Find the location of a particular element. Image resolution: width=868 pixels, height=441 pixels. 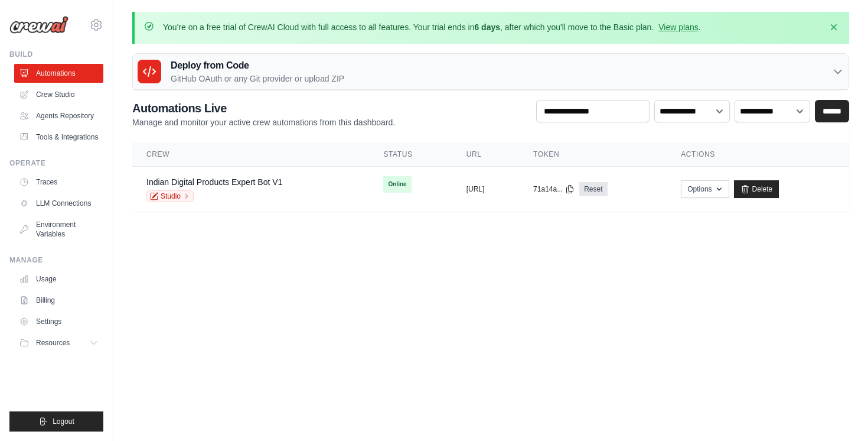

th: Crew is located at coordinates (251, 154).